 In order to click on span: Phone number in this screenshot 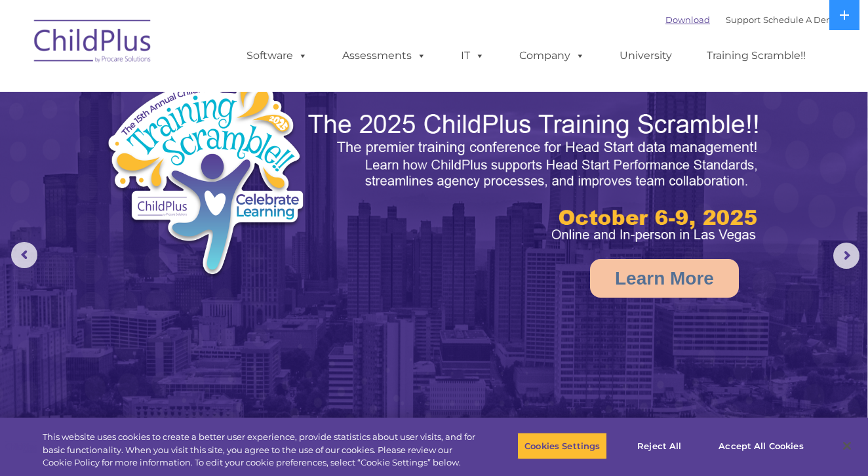, I will do `click(210, 145)`.